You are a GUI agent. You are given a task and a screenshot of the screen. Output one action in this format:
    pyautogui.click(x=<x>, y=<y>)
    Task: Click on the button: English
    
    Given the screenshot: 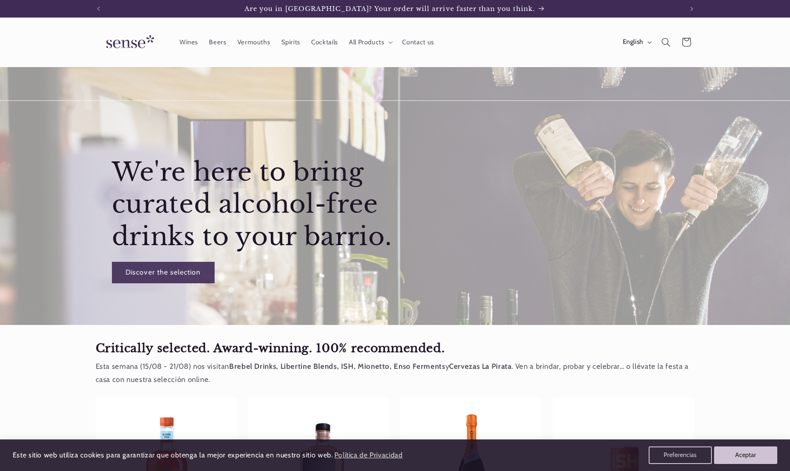 What is the action you would take?
    pyautogui.click(x=636, y=42)
    